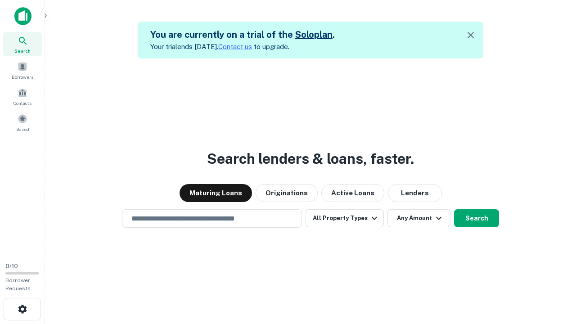  What do you see at coordinates (353, 193) in the screenshot?
I see `button: Active Loans` at bounding box center [353, 193].